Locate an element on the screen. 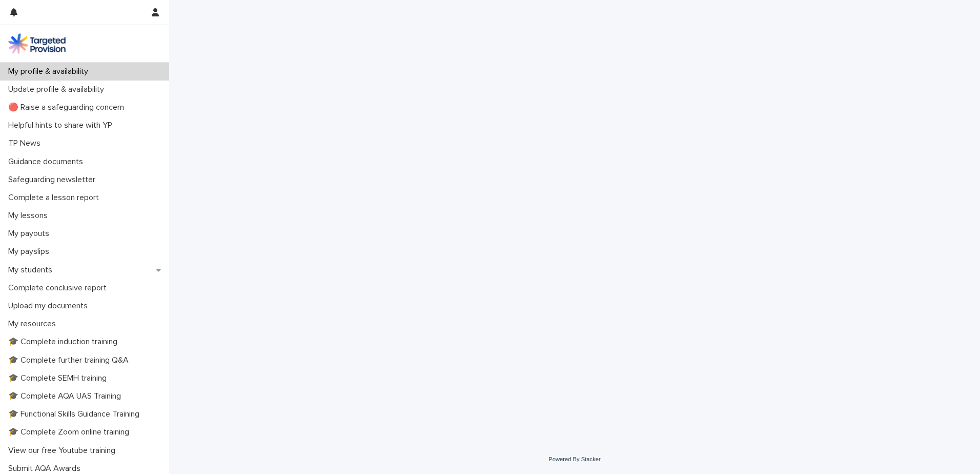 The width and height of the screenshot is (980, 474). p: Guidance documents is located at coordinates (47, 162).